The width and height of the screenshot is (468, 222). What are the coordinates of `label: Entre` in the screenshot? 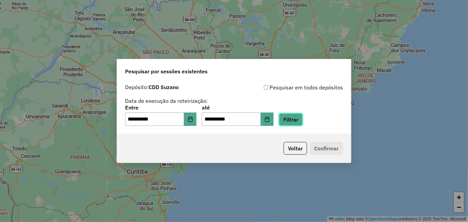 It's located at (161, 108).